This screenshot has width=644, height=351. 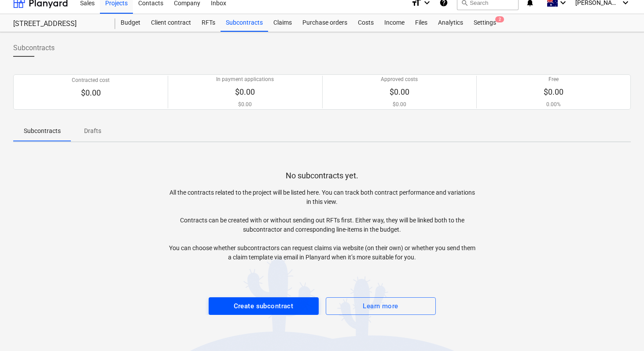 What do you see at coordinates (171, 23) in the screenshot?
I see `div: Client contract` at bounding box center [171, 23].